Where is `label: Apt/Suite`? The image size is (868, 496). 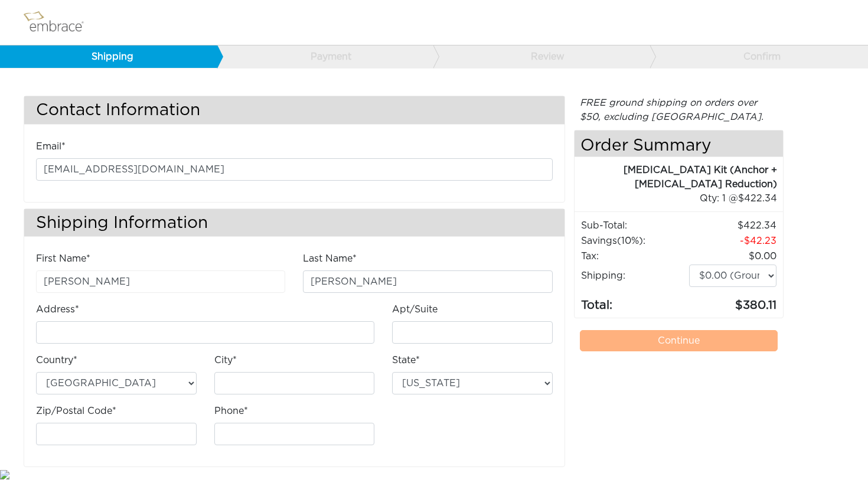
label: Apt/Suite is located at coordinates (414, 310).